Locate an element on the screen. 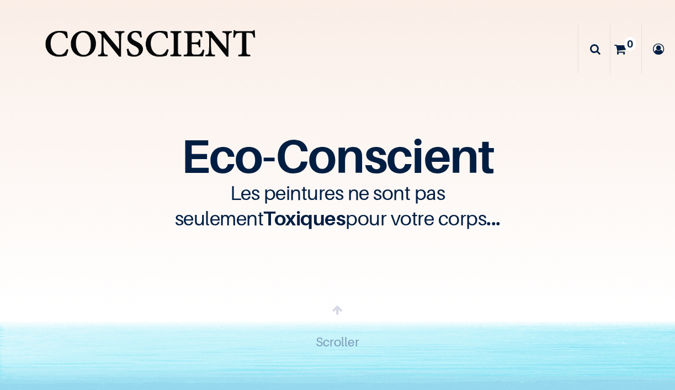 This screenshot has height=390, width=675. h3: Les peintures ne sont pas seulement pour votre corps is located at coordinates (338, 205).